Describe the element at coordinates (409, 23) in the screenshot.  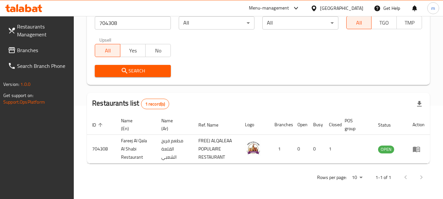
I see `span: TMP` at that location.